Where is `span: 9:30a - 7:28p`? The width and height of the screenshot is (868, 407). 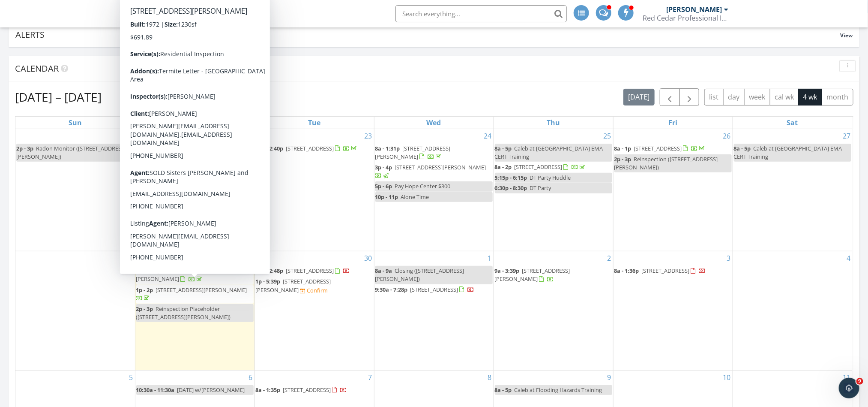
span: 9:30a - 7:28p is located at coordinates (391, 289).